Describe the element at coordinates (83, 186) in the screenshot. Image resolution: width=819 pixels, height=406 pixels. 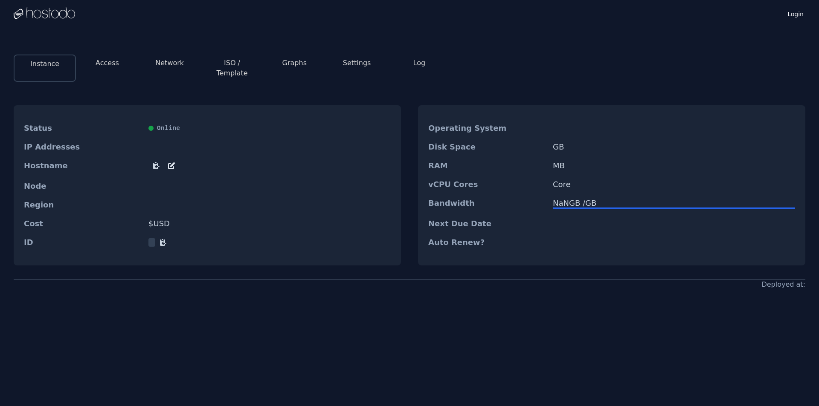
I see `dt: Node` at that location.